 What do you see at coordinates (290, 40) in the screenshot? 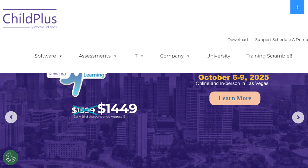
I see `a: Schedule A Demo` at bounding box center [290, 40].